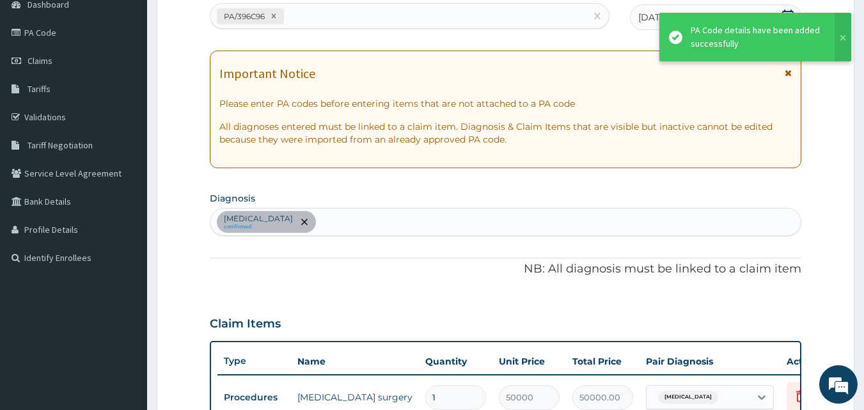 The height and width of the screenshot is (410, 864). Describe the element at coordinates (455, 361) in the screenshot. I see `th: Quantity` at that location.